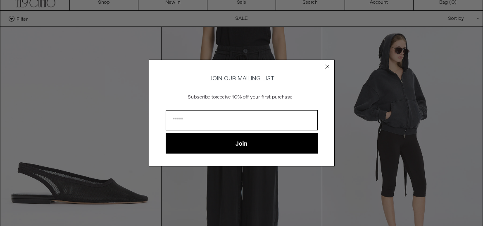 This screenshot has width=483, height=226. What do you see at coordinates (202, 97) in the screenshot?
I see `span: Subscribe to` at bounding box center [202, 97].